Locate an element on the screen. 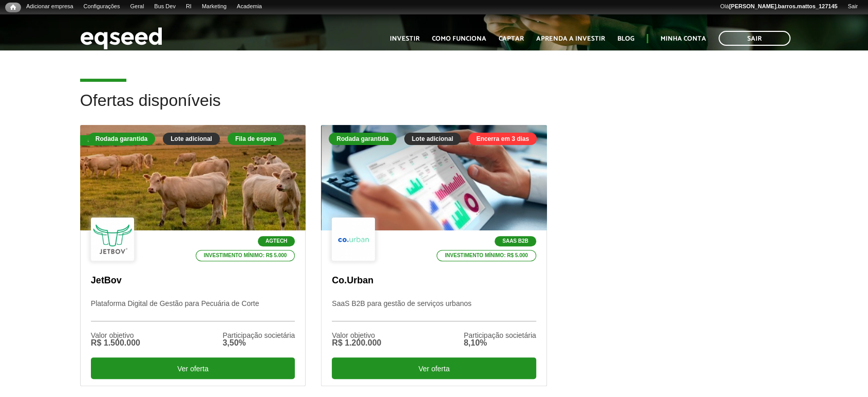 This screenshot has width=868, height=397. p: Agtech is located at coordinates (276, 241).